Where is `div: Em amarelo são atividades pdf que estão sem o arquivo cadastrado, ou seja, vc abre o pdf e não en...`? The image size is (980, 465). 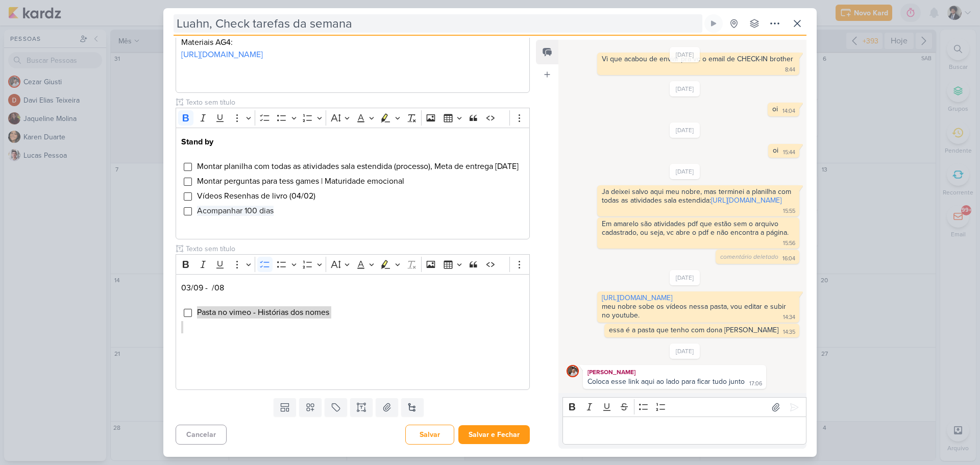
div: Em amarelo são atividades pdf que estão sem o arquivo cadastrado, ou seja, vc abre o pdf e não en... is located at coordinates (696, 228).